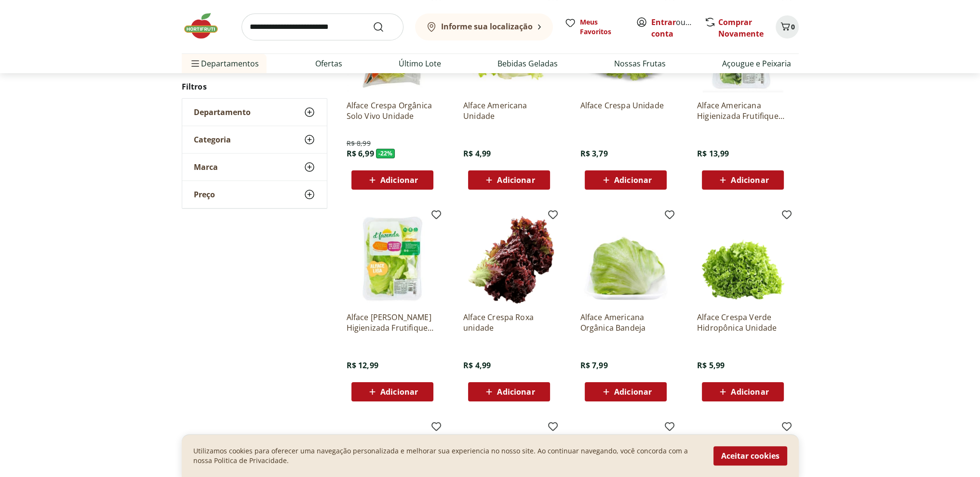 The image size is (980, 477). I want to click on img: Alface Crespa Roxa unidade, so click(509, 259).